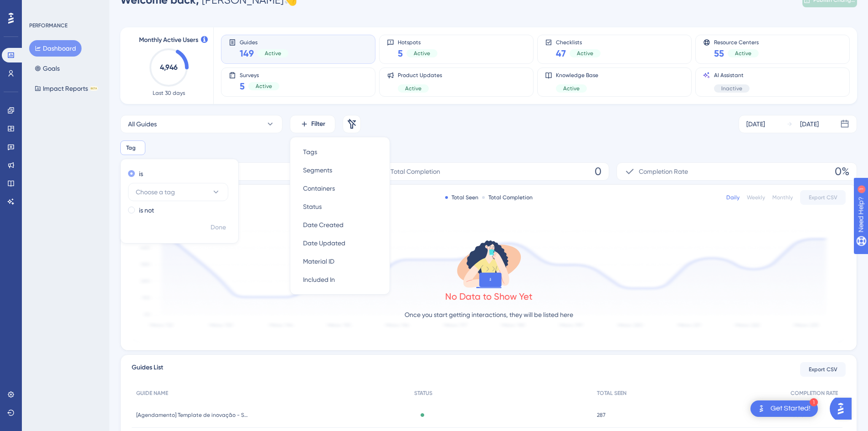 Image resolution: width=868 pixels, height=431 pixels. Describe the element at coordinates (340, 170) in the screenshot. I see `button: Segments` at that location.